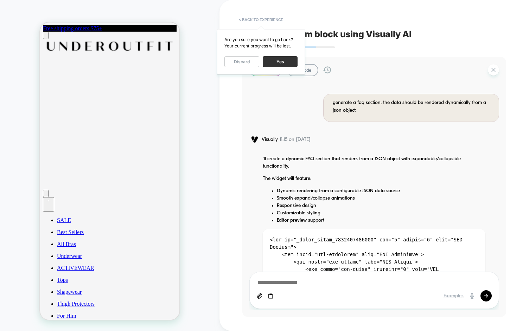  Describe the element at coordinates (381, 198) in the screenshot. I see `li: Smooth expand/collapse animations` at that location.